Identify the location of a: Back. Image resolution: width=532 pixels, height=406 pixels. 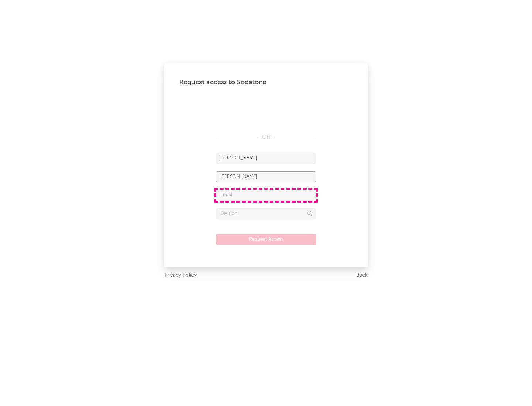
(361, 276).